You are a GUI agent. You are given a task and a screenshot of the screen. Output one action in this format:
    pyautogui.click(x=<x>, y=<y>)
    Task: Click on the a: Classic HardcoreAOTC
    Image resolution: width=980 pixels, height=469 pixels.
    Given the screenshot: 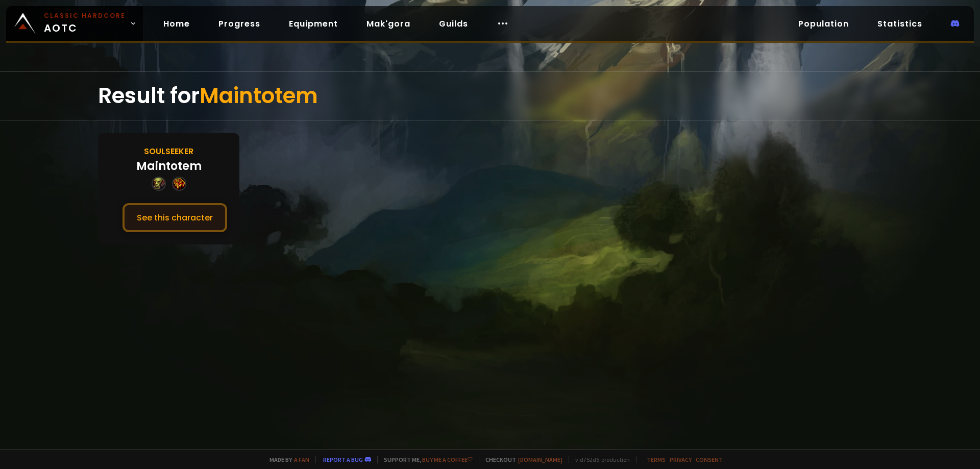 What is the action you would take?
    pyautogui.click(x=74, y=23)
    